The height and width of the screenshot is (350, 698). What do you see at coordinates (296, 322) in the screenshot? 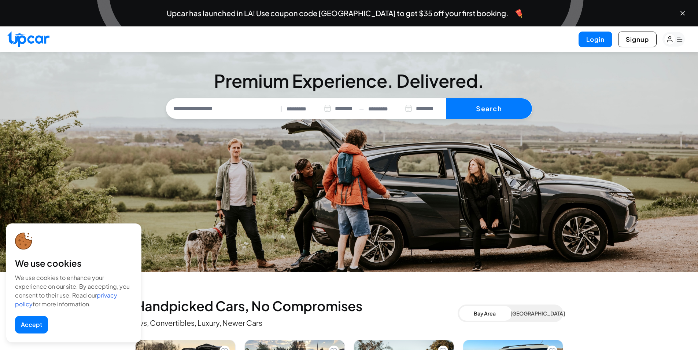
I see `p: Evs, Convertibles, Luxury, Newer Cars` at bounding box center [296, 322].